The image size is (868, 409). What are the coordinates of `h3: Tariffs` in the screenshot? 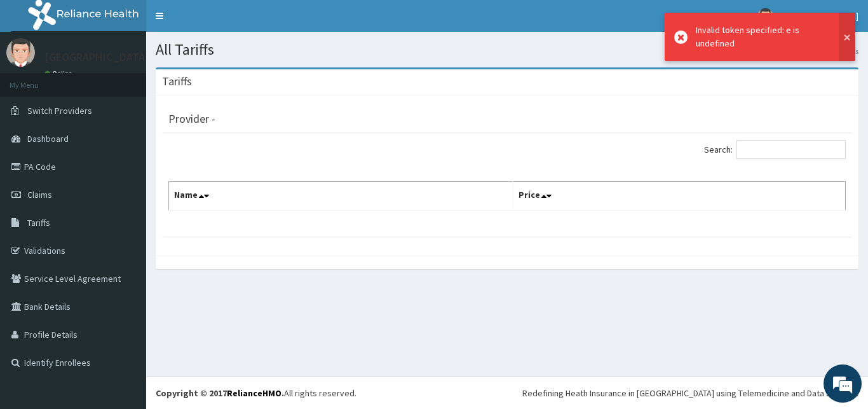 It's located at (176, 82).